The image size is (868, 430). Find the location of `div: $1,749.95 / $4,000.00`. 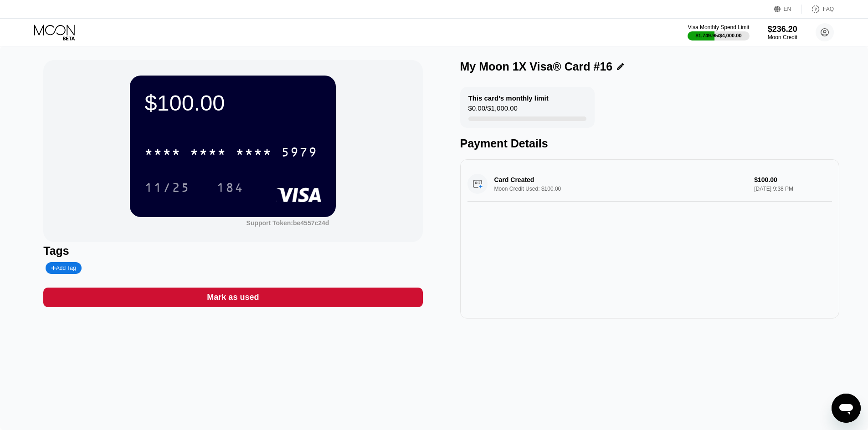

div: $1,749.95 / $4,000.00 is located at coordinates (718, 36).